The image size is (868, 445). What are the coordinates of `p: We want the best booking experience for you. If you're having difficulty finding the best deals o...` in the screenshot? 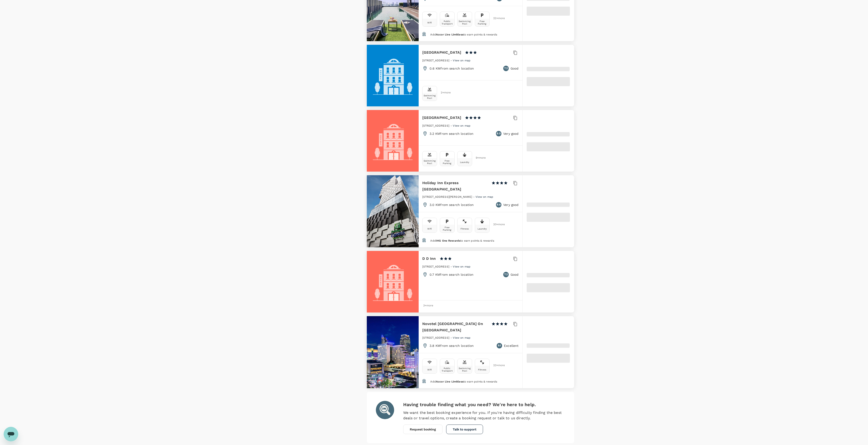 It's located at (485, 415).